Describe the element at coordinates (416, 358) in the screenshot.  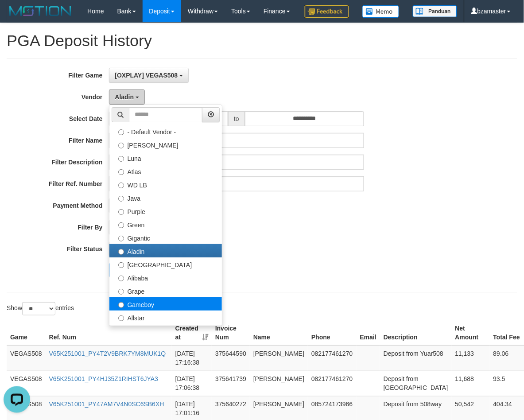
I see `td: Deposit from Yuar508` at that location.